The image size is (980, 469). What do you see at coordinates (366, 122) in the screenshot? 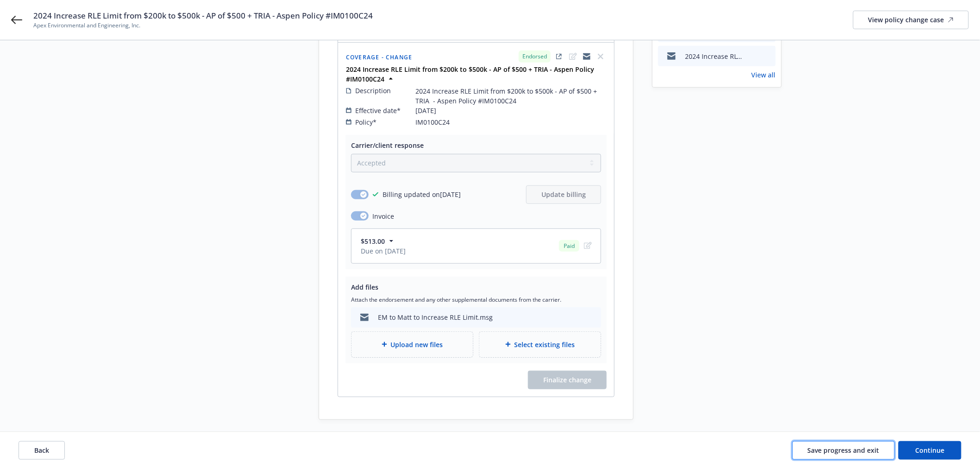
I see `span: Policy*` at bounding box center [366, 122].